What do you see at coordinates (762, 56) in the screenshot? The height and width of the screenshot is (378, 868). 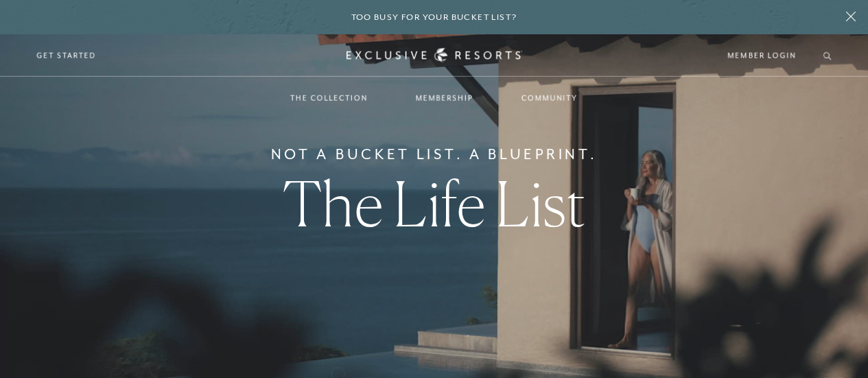 I see `a: Member Login` at bounding box center [762, 56].